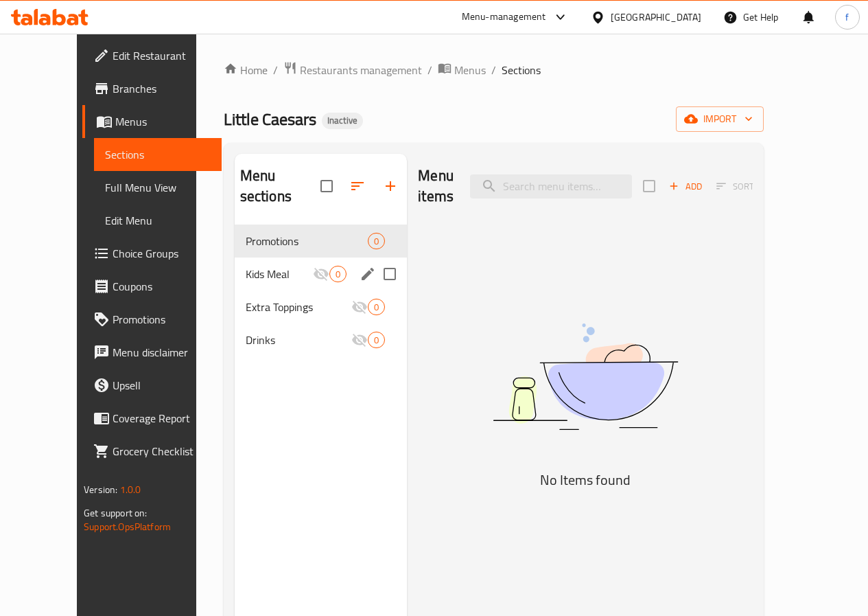 This screenshot has width=868, height=616. Describe the element at coordinates (281, 186) in the screenshot. I see `h2: Menu sections` at that location.